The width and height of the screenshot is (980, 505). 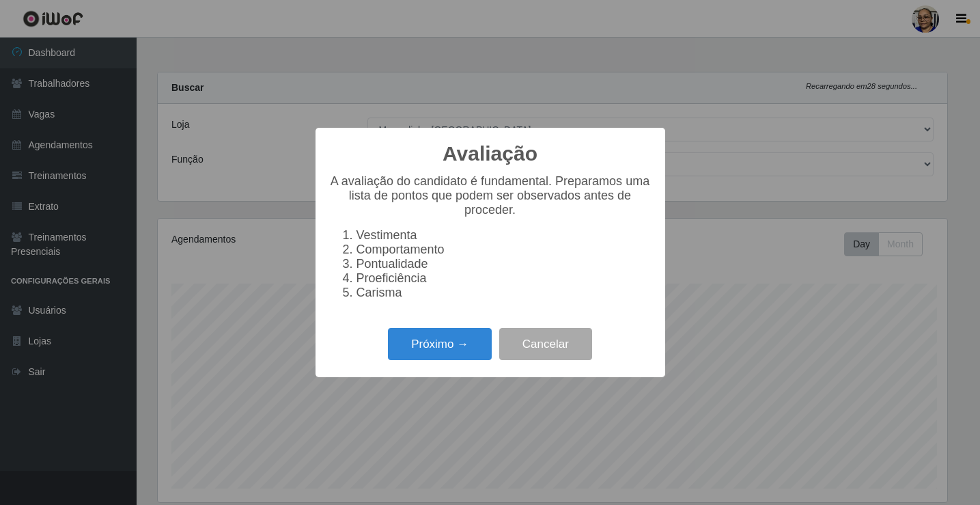 I want to click on li: Pontualidade, so click(x=504, y=263).